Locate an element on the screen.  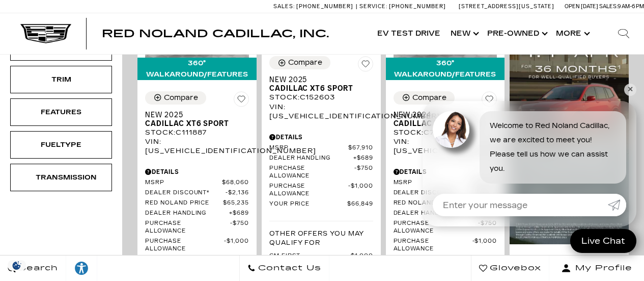
div: Search is located at coordinates (624, 34).